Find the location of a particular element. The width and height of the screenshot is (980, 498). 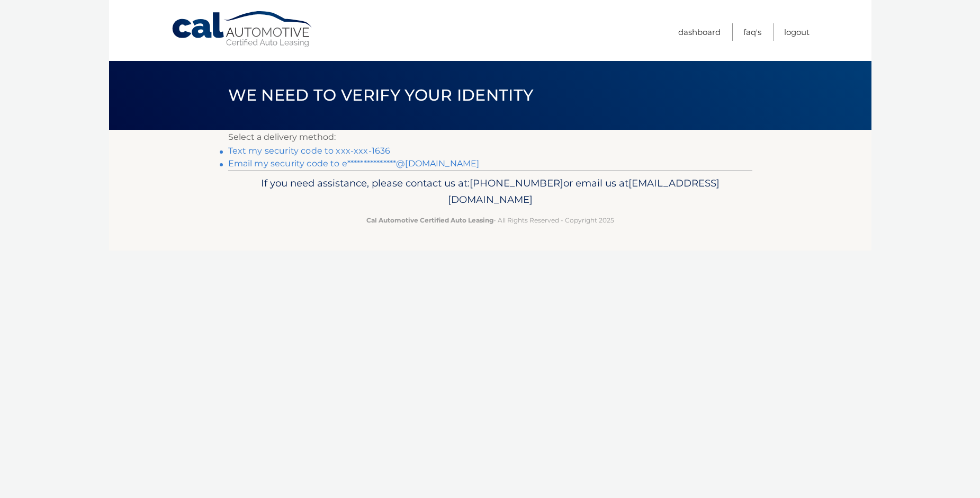

p: If you need assistance, please contact us at: or email us at is located at coordinates (490, 192).